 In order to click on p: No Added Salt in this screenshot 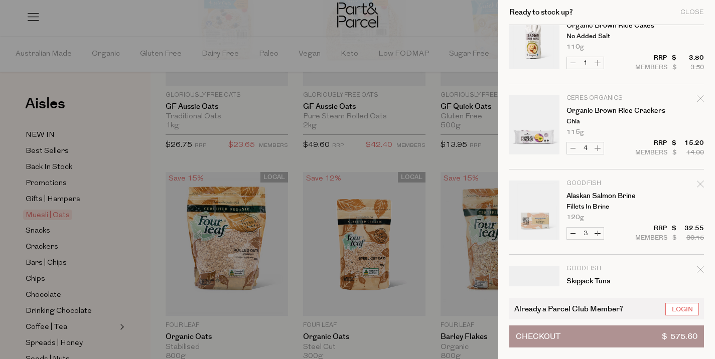, I will do `click(605, 36)`.